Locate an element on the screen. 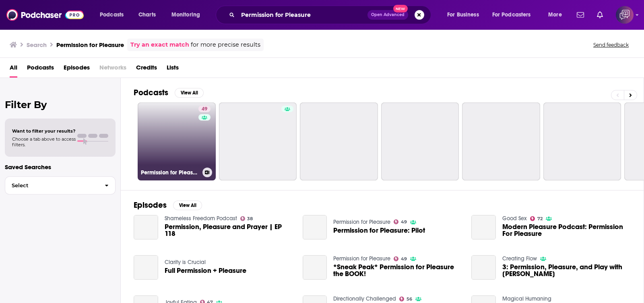 The height and width of the screenshot is (303, 644). span: Lists is located at coordinates (173, 69).